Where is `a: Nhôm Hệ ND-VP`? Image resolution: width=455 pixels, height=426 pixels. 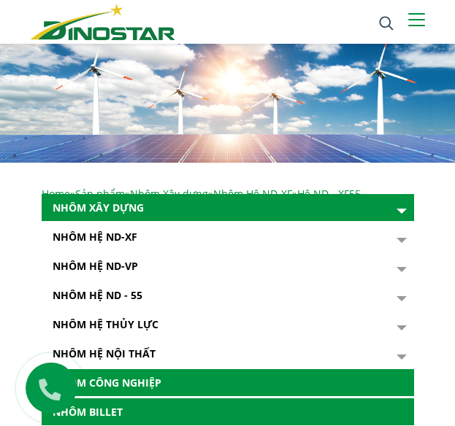
a: Nhôm Hệ ND-VP is located at coordinates (228, 266).